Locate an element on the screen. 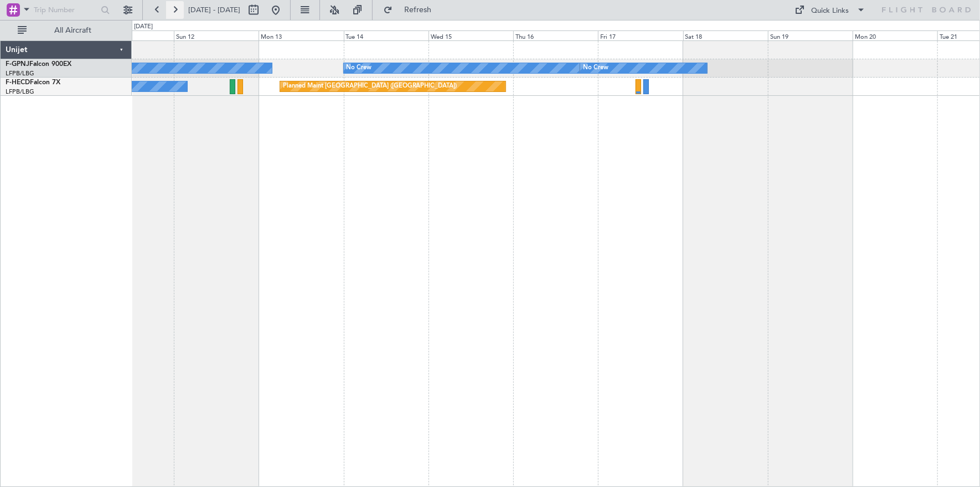  a: F-GPNJFalcon 900EX is located at coordinates (38, 64).